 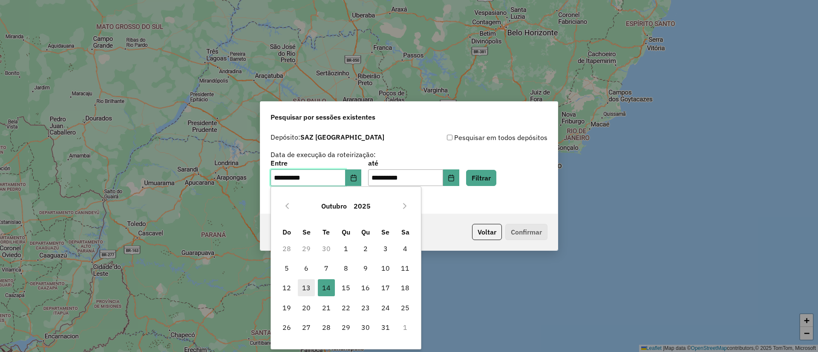 What do you see at coordinates (287, 327) in the screenshot?
I see `span: 26` at bounding box center [287, 327].